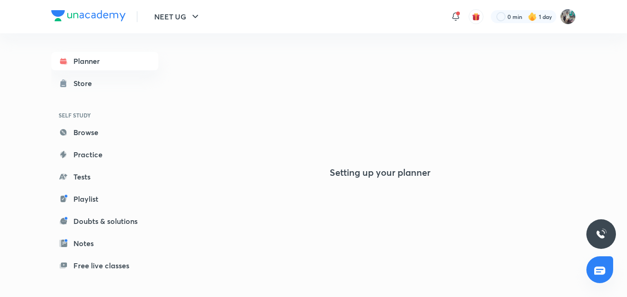 This screenshot has width=627, height=297. Describe the element at coordinates (88, 16) in the screenshot. I see `img: Company Logo` at that location.